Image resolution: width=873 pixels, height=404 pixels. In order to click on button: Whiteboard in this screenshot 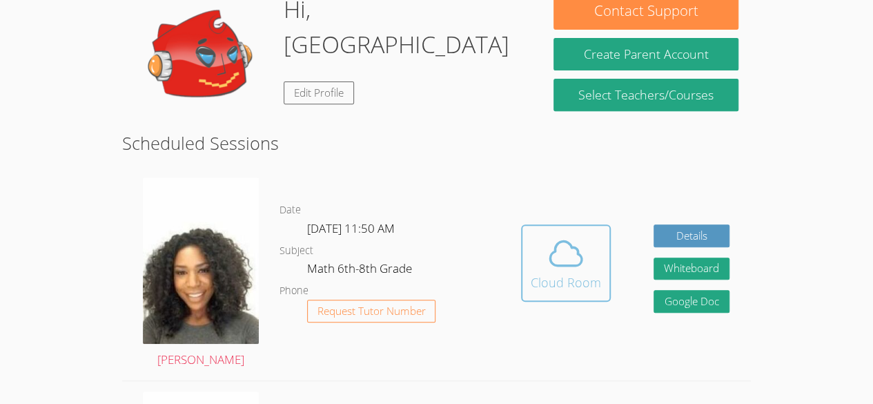, I will do `click(692, 268)`.